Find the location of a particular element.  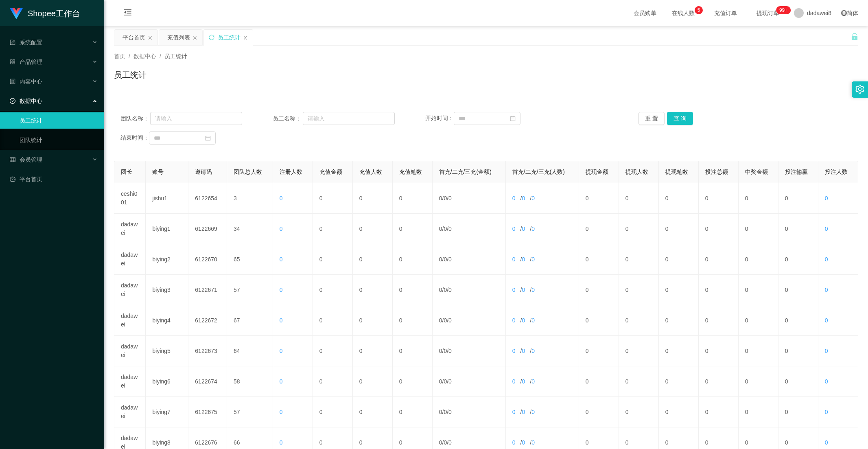

span: 充值笔数 is located at coordinates (411, 172).